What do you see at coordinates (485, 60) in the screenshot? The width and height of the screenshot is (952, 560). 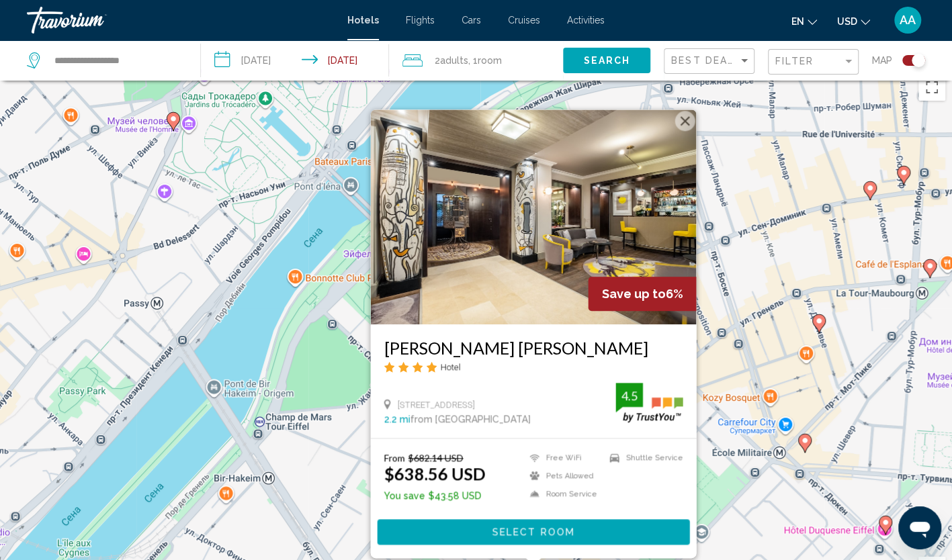 I see `span: , 1` at bounding box center [485, 60].